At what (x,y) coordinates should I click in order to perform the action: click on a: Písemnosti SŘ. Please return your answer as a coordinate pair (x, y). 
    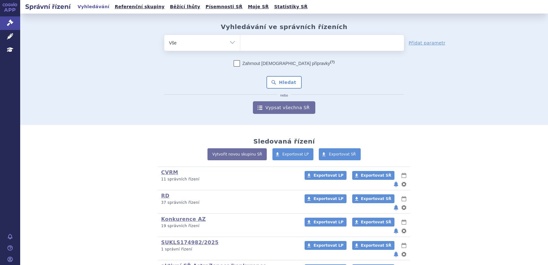
    Looking at the image, I should click on (224, 7).